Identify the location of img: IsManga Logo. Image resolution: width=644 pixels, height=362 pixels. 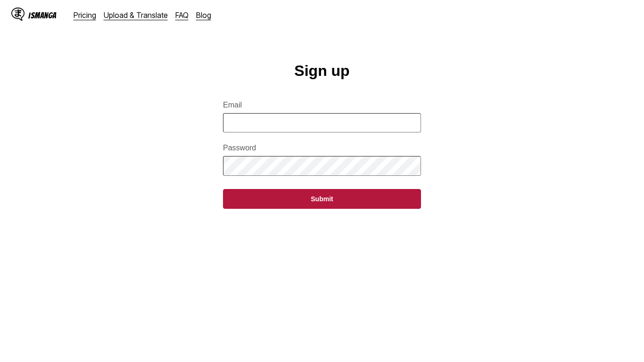
(18, 14).